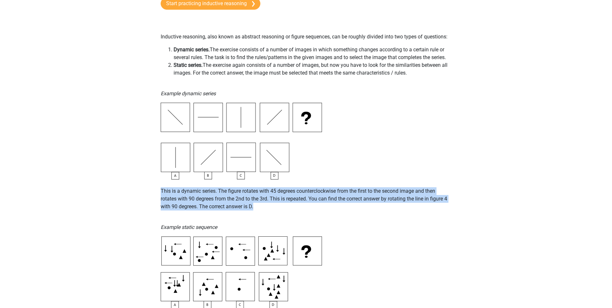 The height and width of the screenshot is (308, 612). I want to click on i: Example dynamic series, so click(188, 93).